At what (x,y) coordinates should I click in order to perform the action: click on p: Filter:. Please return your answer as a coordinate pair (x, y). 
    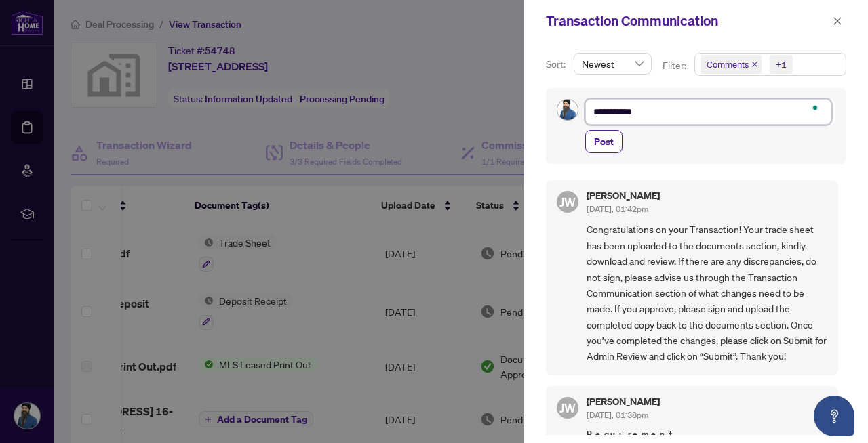
    Looking at the image, I should click on (675, 65).